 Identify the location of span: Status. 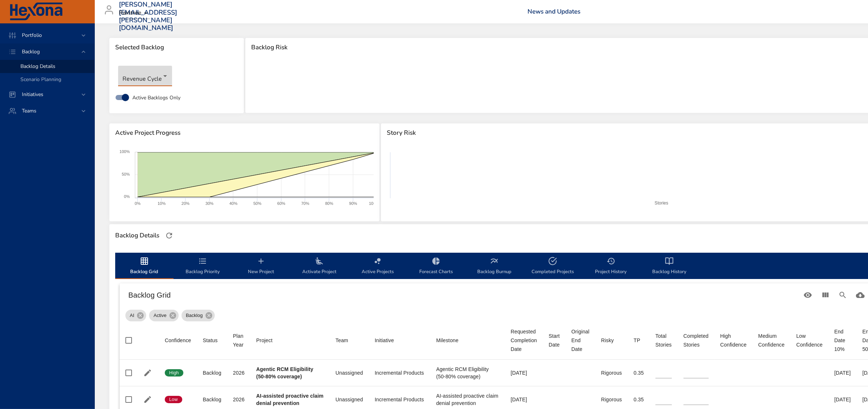
(212, 340).